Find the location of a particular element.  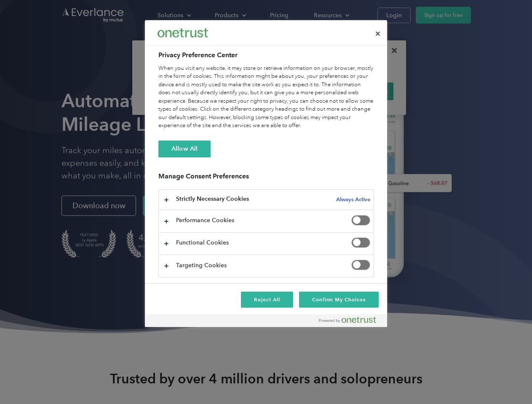

div: Privacy Preference Center is located at coordinates (266, 174).